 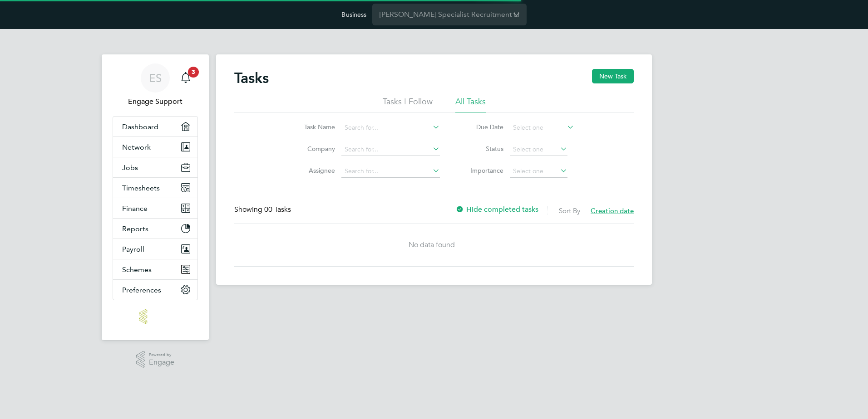 I want to click on button: Preferences, so click(x=155, y=290).